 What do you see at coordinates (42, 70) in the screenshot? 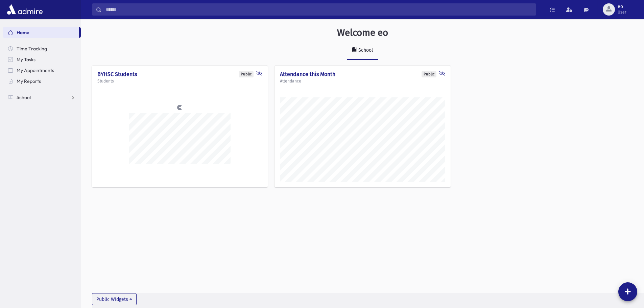
I see `a: My Appointments` at bounding box center [42, 70].